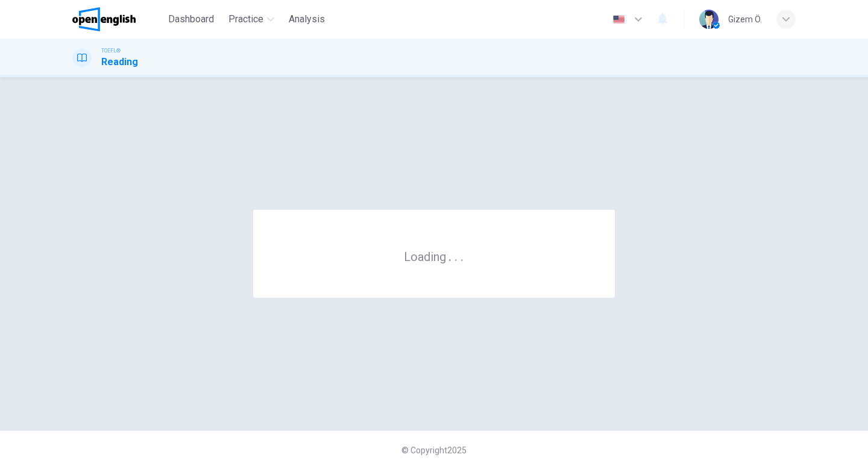 This screenshot has width=868, height=469. I want to click on h1: Reading, so click(119, 62).